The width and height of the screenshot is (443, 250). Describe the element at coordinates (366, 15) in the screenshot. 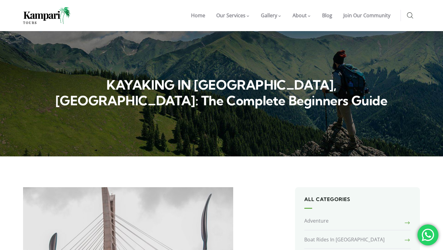

I see `span: Join Our Community` at that location.